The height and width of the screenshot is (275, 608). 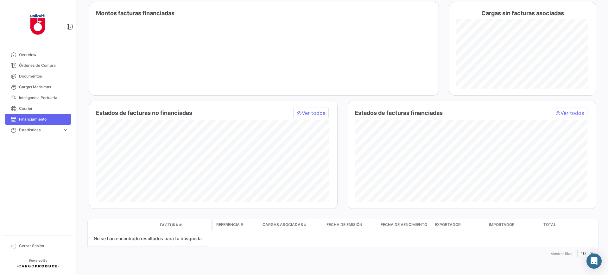 I want to click on a: Documentos, so click(x=38, y=76).